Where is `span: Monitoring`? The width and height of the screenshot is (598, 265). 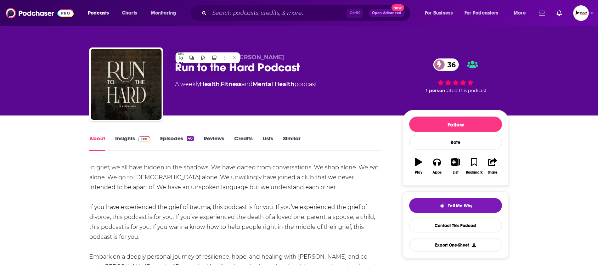 span: Monitoring is located at coordinates (163, 13).